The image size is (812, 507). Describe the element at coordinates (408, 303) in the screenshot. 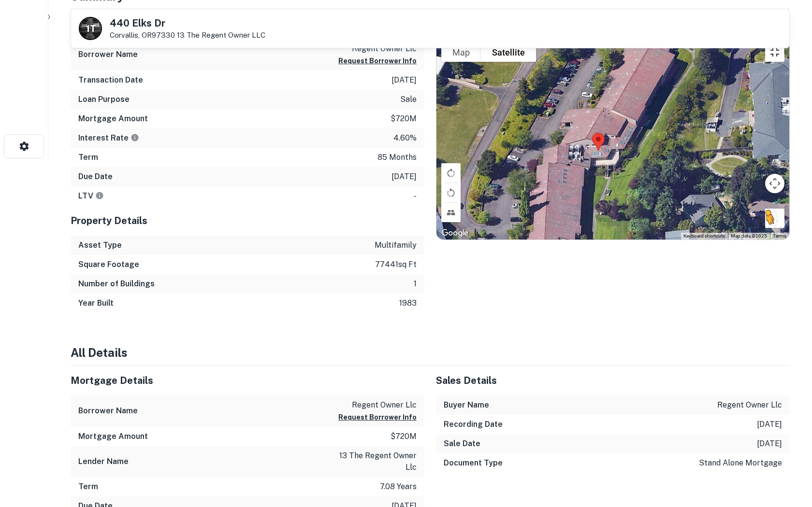

I see `p: 1983` at that location.